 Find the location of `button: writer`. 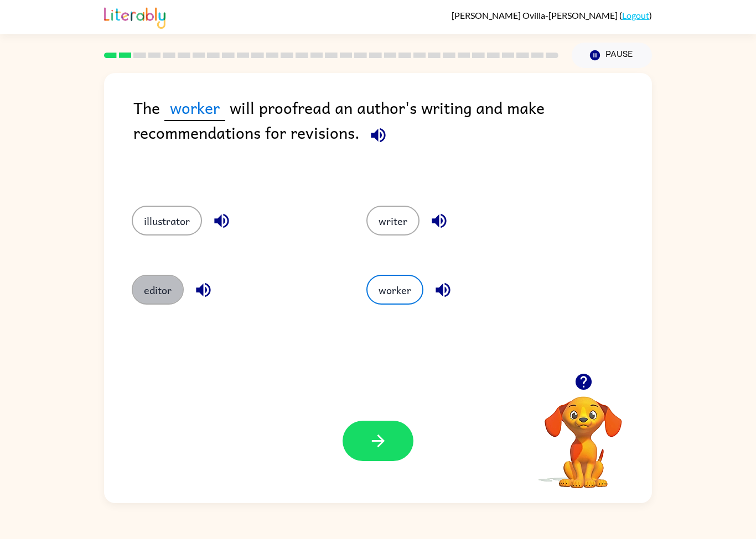

button: writer is located at coordinates (393, 221).